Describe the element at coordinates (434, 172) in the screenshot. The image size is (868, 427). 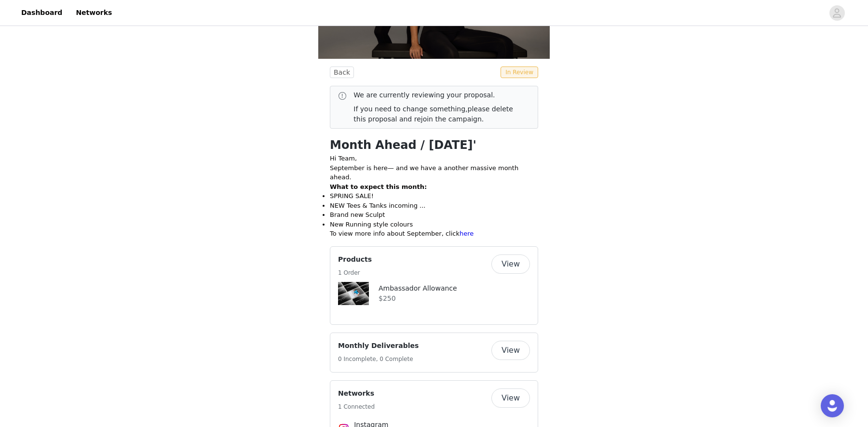
I see `p: September is here— and we have a another massive month ahead.` at that location.